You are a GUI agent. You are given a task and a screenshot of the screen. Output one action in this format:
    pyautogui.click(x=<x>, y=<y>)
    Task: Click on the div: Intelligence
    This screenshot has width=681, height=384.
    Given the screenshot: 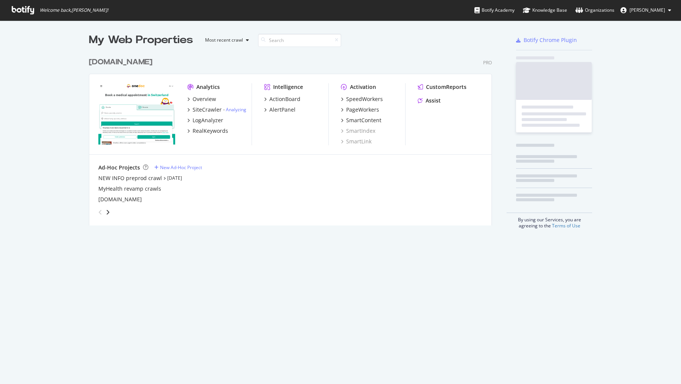 What is the action you would take?
    pyautogui.click(x=288, y=87)
    